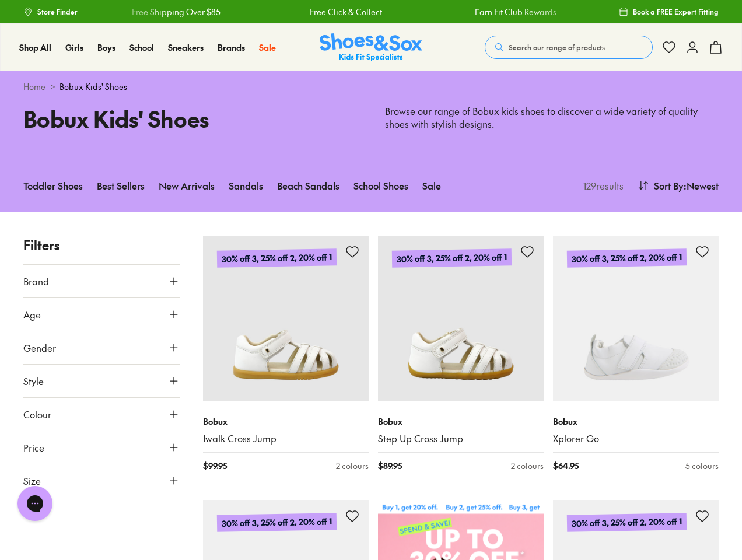 This screenshot has height=560, width=742. I want to click on a: Beach Sandals, so click(308, 185).